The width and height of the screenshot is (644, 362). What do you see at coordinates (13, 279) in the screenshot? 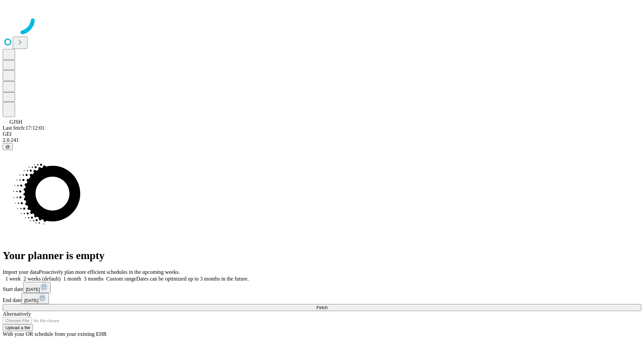
I see `span: 1 week` at bounding box center [13, 279].